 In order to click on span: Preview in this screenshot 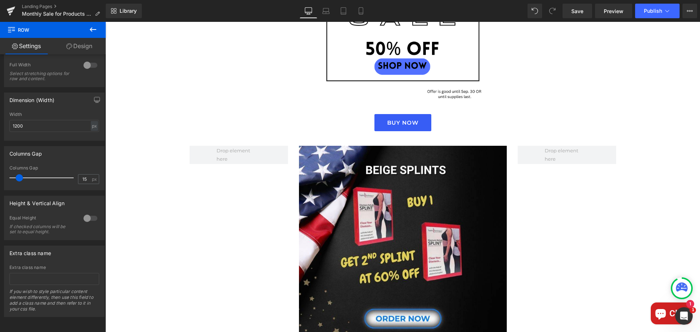, I will do `click(614, 11)`.